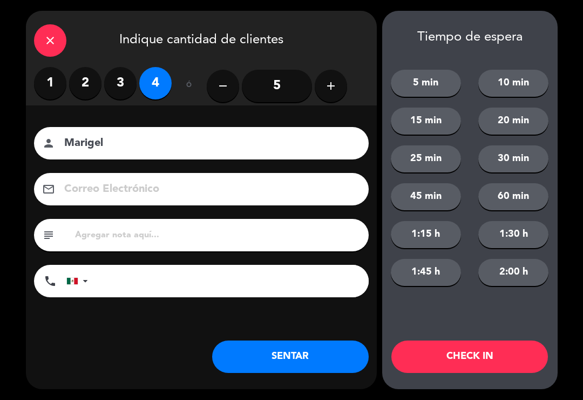 Image resolution: width=583 pixels, height=400 pixels. Describe the element at coordinates (85, 83) in the screenshot. I see `label: 2` at that location.